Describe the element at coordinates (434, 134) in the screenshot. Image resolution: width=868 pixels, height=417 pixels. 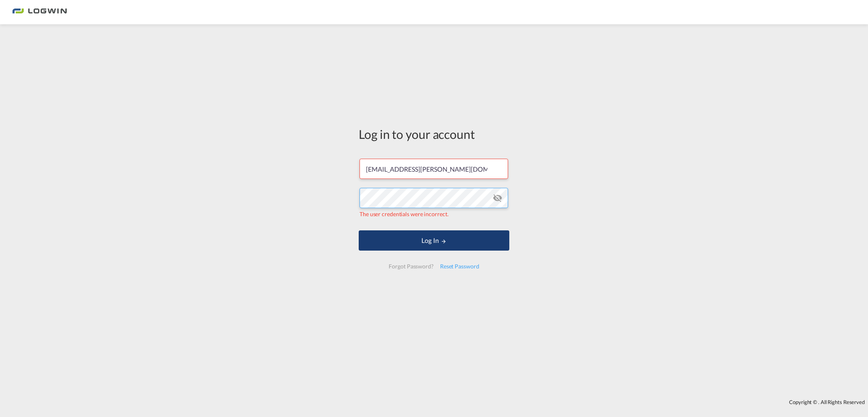
I see `div: Log in to your account` at that location.